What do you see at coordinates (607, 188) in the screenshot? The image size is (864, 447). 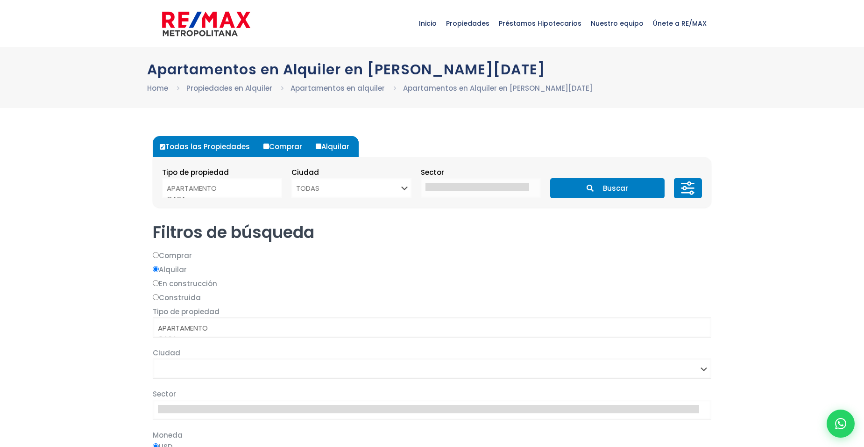 I see `button: Buscar` at bounding box center [607, 188].